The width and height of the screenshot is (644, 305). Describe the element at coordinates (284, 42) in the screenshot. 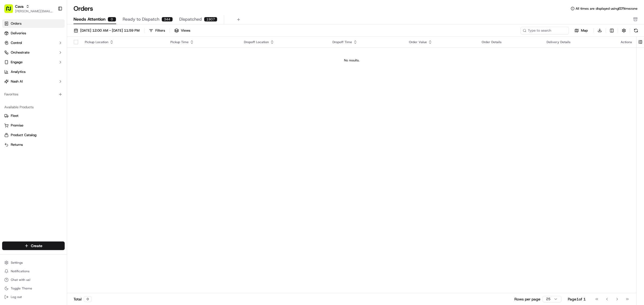

I see `div: Dropoff Location` at that location.